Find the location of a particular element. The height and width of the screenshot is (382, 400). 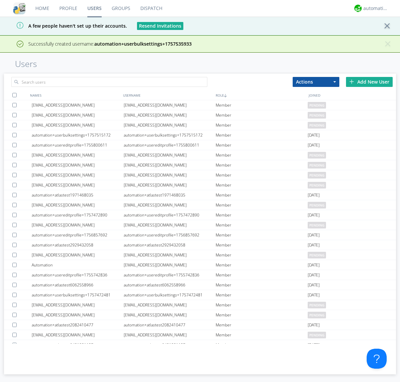

div: automation+atlas is located at coordinates (375, 8).